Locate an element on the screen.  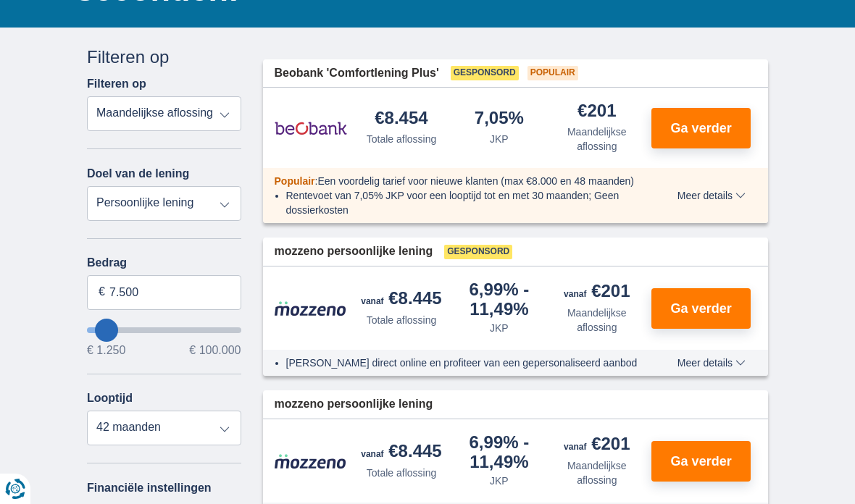
span: Beobank 'Comfortlening Plus' is located at coordinates (356, 73).